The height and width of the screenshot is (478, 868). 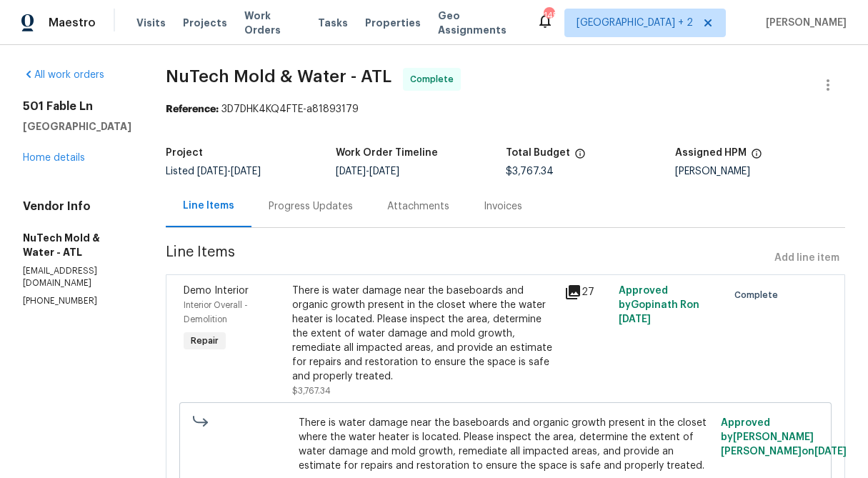 What do you see at coordinates (77, 106) in the screenshot?
I see `h2: 501 Fable Ln` at bounding box center [77, 106].